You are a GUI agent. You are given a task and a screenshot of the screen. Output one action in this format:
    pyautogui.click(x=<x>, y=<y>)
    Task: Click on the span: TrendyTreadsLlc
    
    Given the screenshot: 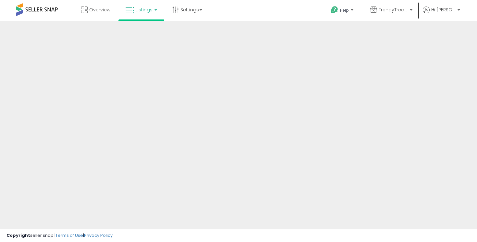 What is the action you would take?
    pyautogui.click(x=394, y=10)
    